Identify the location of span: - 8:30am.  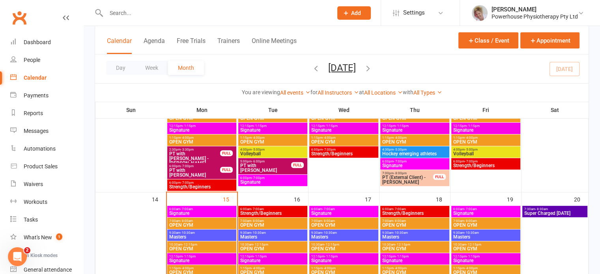
(541, 209).